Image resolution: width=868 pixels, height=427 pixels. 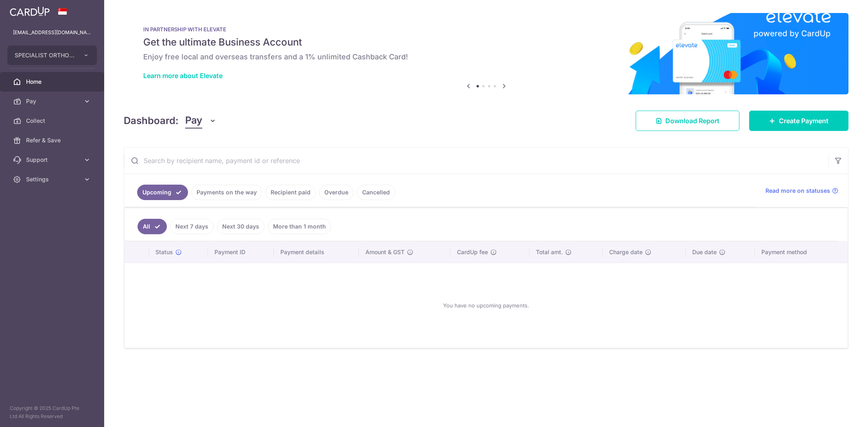 What do you see at coordinates (53, 82) in the screenshot?
I see `span: Home` at bounding box center [53, 82].